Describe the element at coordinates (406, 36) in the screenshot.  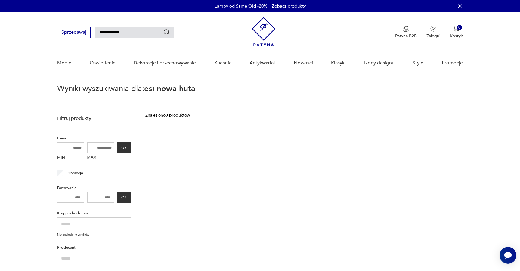
I see `p: Patyna B2B` at that location.